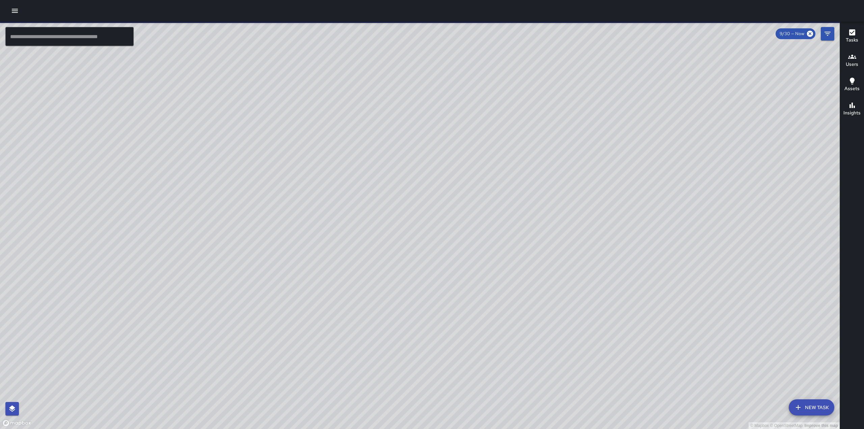 This screenshot has width=864, height=429. Describe the element at coordinates (852, 89) in the screenshot. I see `h6: Assets` at that location.